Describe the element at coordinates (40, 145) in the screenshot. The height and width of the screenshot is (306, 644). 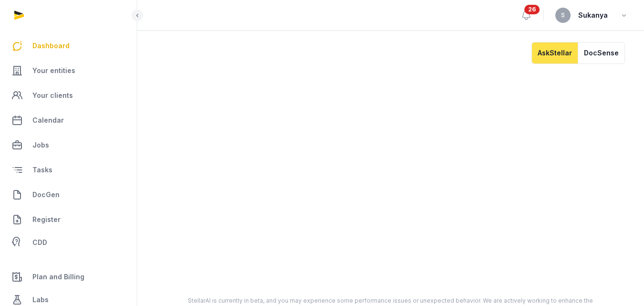
I see `span: Jobs` at that location.